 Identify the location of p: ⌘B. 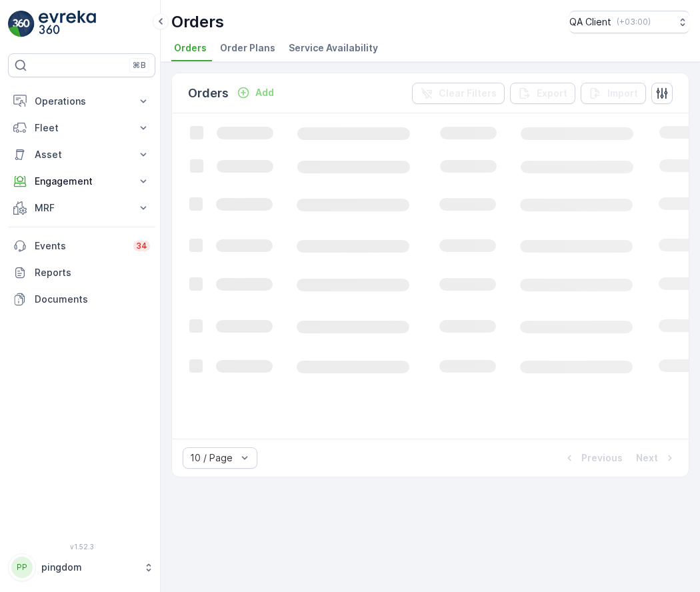
(139, 65).